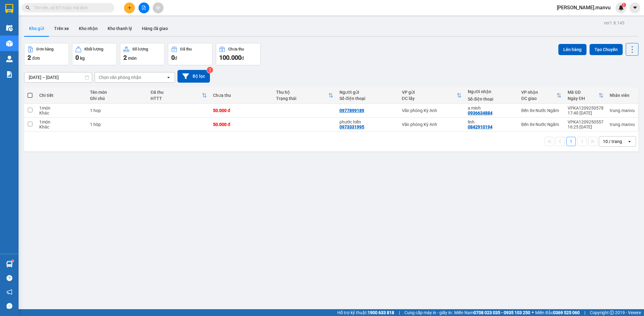 The width and height of the screenshot is (644, 316). I want to click on button: Kho gửi, so click(36, 28).